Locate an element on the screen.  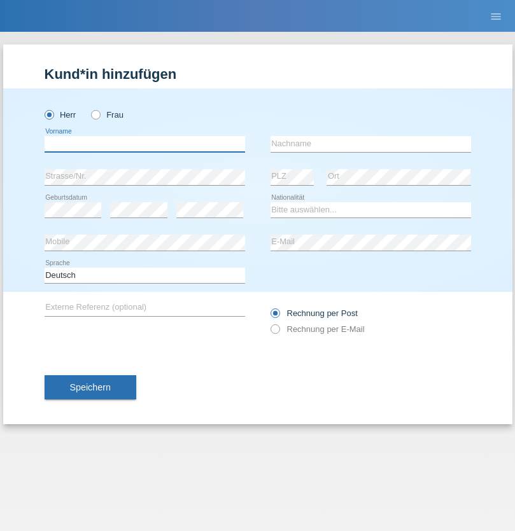
input: Frau is located at coordinates (95, 114).